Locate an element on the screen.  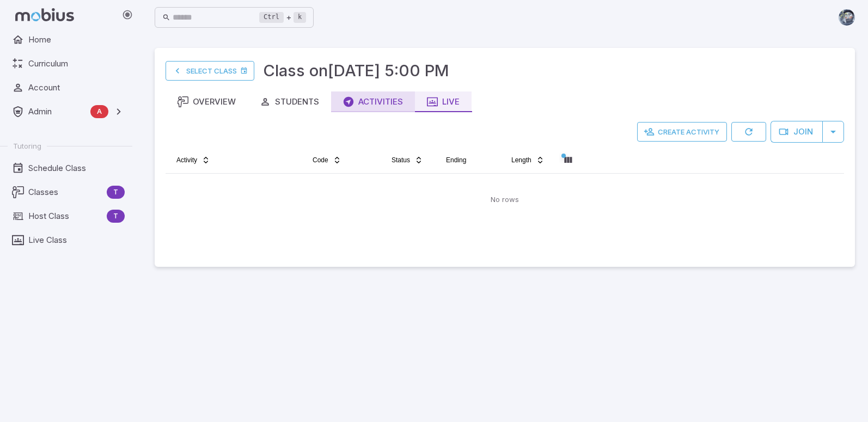
div: Students is located at coordinates (289, 102).